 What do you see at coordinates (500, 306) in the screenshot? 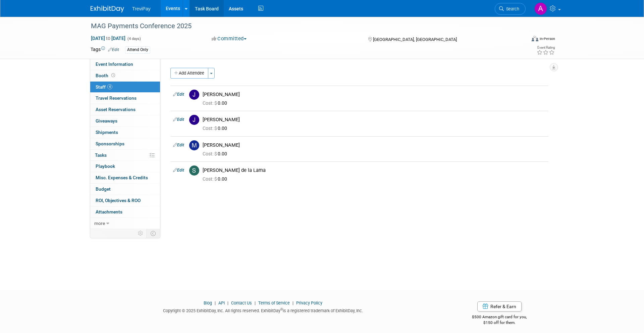
I see `a: Refer & Earn` at bounding box center [500, 306].